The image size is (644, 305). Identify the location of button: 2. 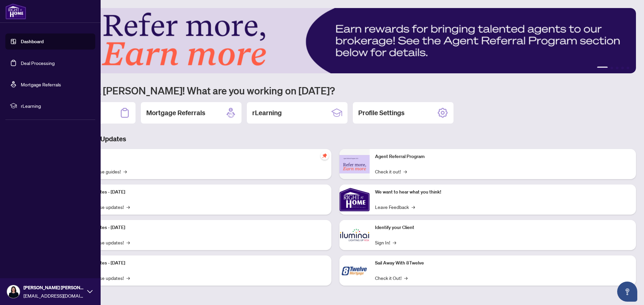
(612, 68).